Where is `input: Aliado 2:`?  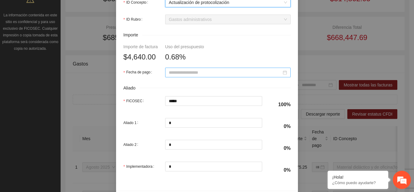
input: Aliado 2: is located at coordinates (214, 145).